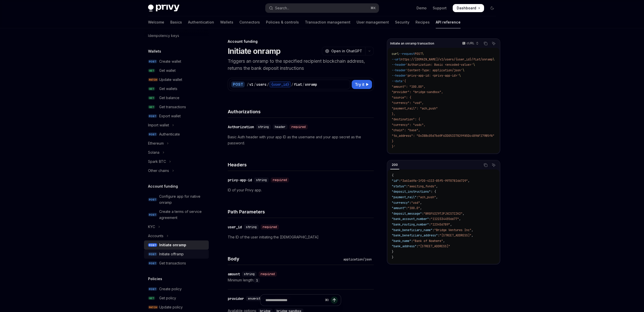  What do you see at coordinates (177, 62) in the screenshot?
I see `a: POSTCreate wallet` at bounding box center [177, 62].